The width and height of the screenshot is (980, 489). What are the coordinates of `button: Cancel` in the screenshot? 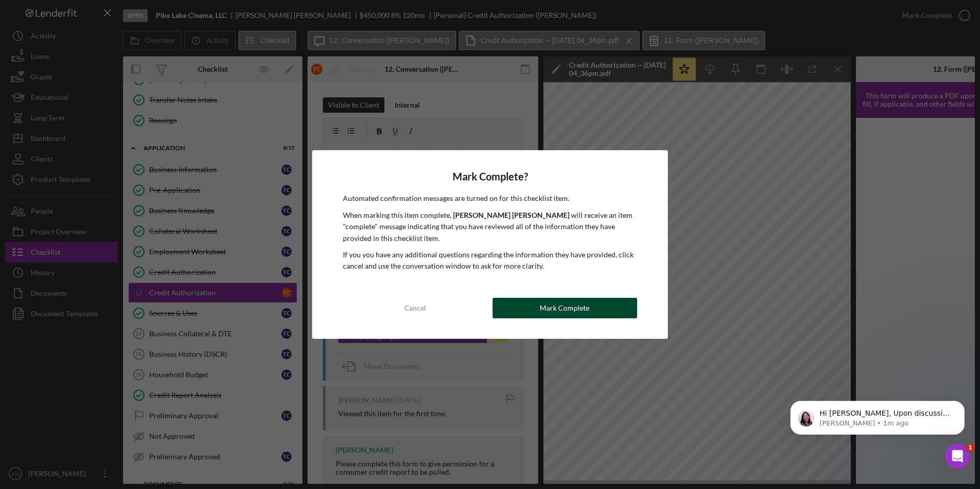 It's located at (415, 308).